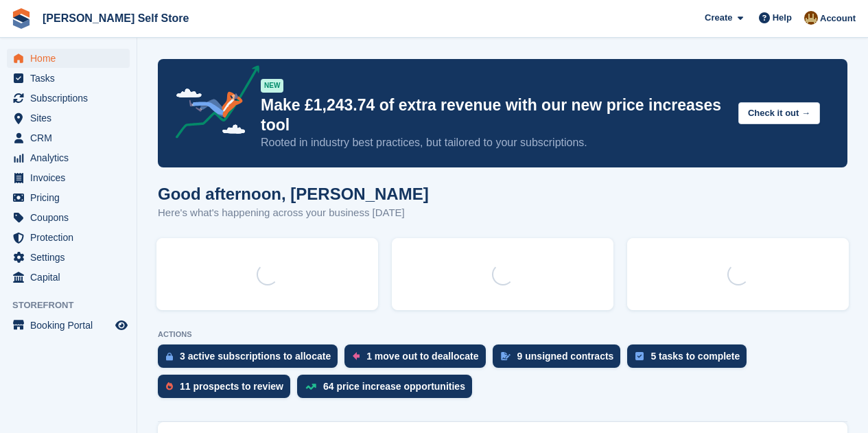  What do you see at coordinates (72, 98) in the screenshot?
I see `span: Subscriptions` at bounding box center [72, 98].